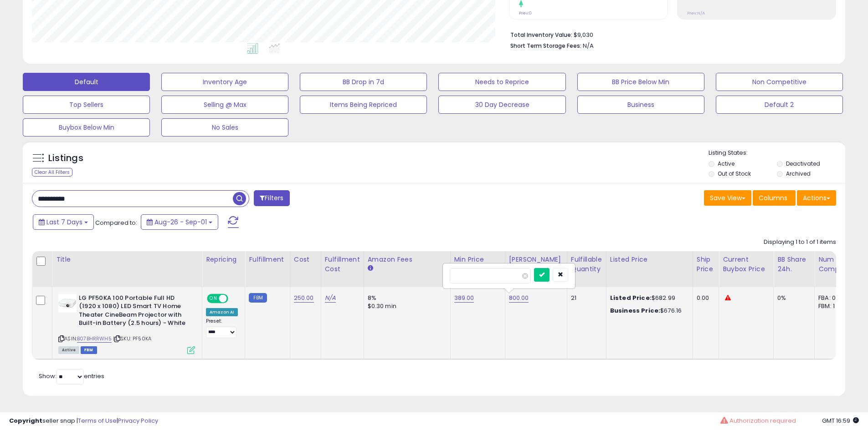 Image resolution: width=868 pixels, height=430 pixels. Describe the element at coordinates (793, 264) in the screenshot. I see `div: BB Share 24h.` at that location.